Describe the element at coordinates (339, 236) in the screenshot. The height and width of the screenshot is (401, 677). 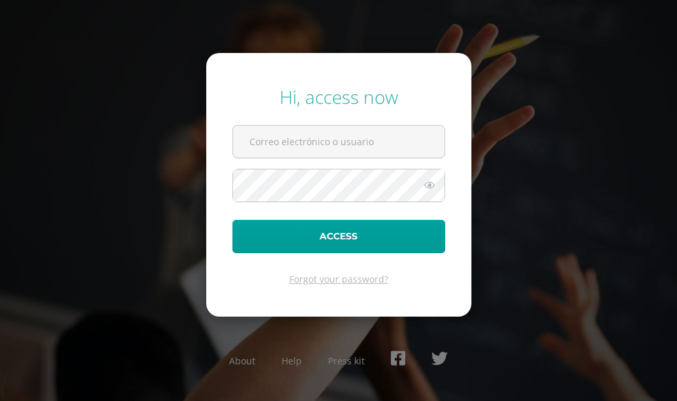
I see `button: Access` at that location.